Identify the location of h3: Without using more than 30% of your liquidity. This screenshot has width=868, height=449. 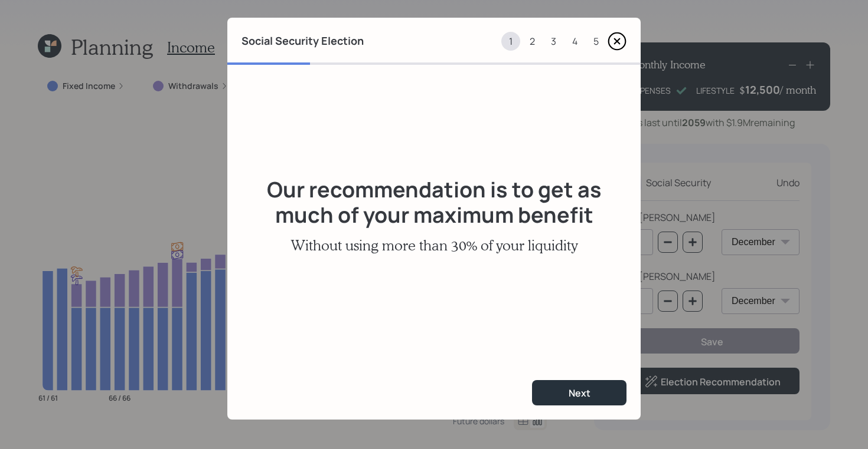
(434, 245).